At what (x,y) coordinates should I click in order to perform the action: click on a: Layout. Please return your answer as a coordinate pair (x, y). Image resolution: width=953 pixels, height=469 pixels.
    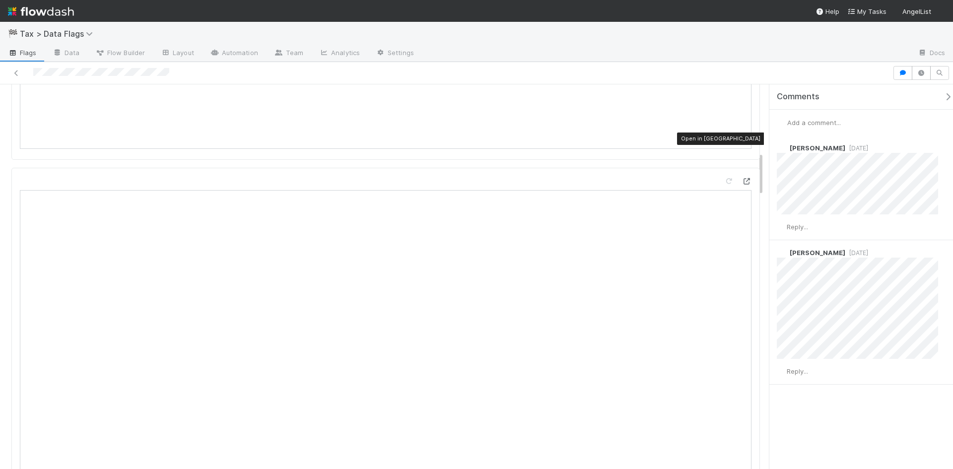
    Looking at the image, I should click on (177, 54).